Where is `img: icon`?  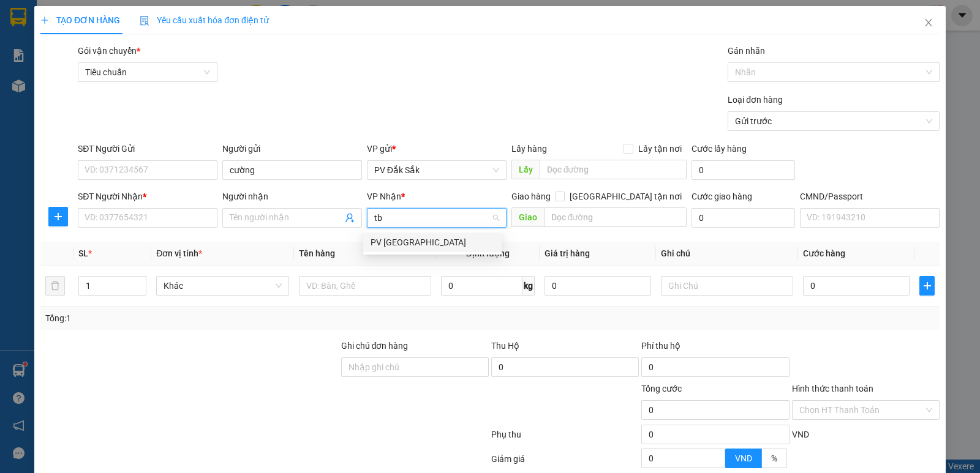 img: icon is located at coordinates (145, 21).